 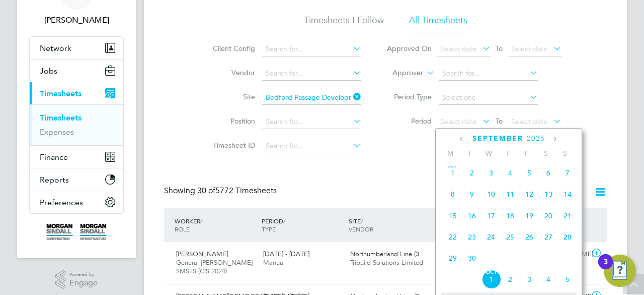 What do you see at coordinates (459, 254) in the screenshot?
I see `div: £2,012.50` at bounding box center [459, 254].